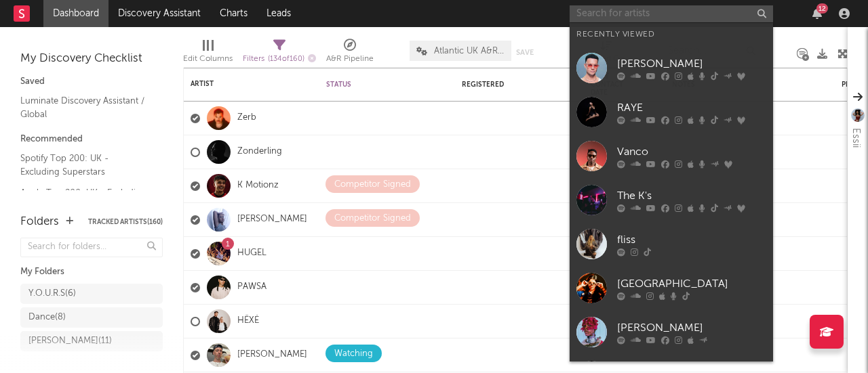 Image resolution: width=868 pixels, height=373 pixels. What do you see at coordinates (52, 294) in the screenshot?
I see `div: Y.O.U.R.S ( 6 )` at bounding box center [52, 294].